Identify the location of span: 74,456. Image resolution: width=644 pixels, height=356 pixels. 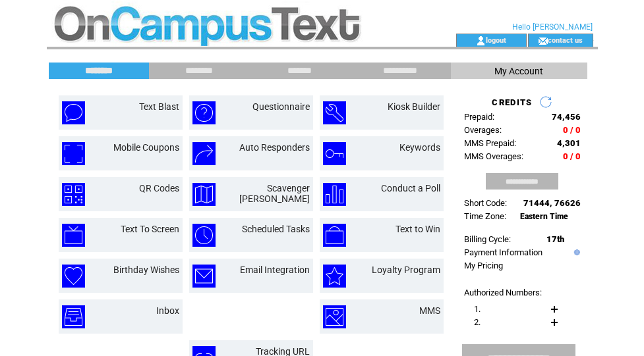
(566, 117).